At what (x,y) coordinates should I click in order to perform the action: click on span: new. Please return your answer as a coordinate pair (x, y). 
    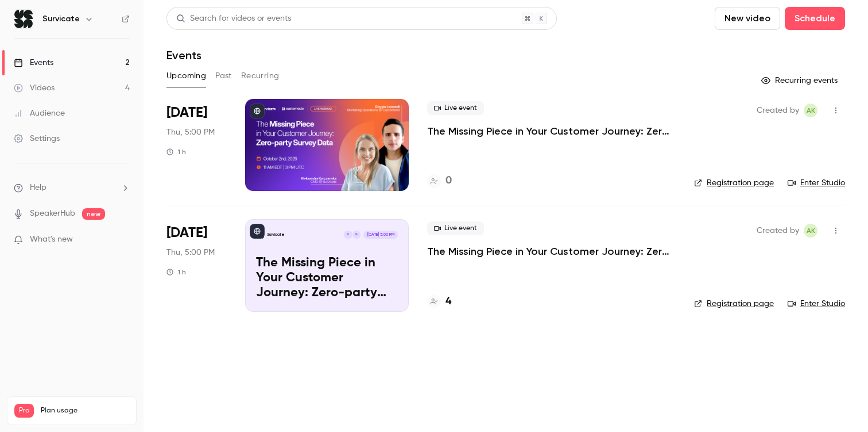
    Looking at the image, I should click on (94, 214).